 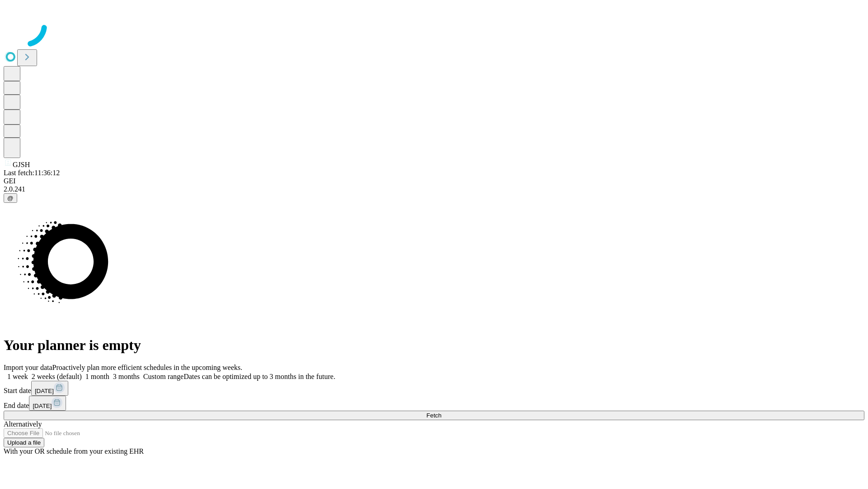 What do you see at coordinates (126, 376) in the screenshot?
I see `span: 3 months` at bounding box center [126, 376].